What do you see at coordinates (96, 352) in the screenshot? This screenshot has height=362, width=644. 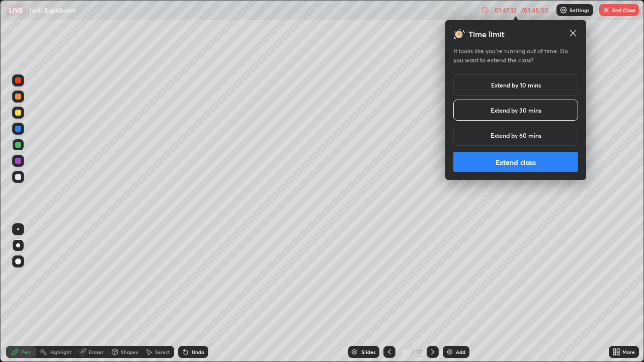 I see `div: Eraser` at bounding box center [96, 352].